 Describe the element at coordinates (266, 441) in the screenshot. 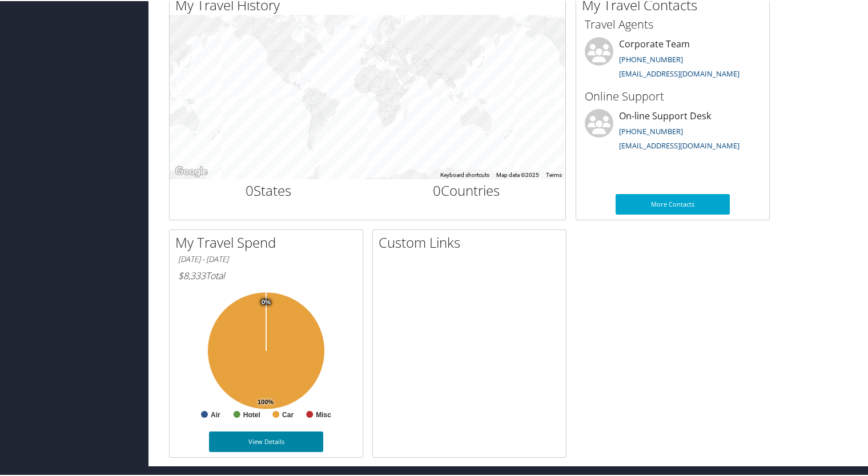

I see `a: View Details` at that location.